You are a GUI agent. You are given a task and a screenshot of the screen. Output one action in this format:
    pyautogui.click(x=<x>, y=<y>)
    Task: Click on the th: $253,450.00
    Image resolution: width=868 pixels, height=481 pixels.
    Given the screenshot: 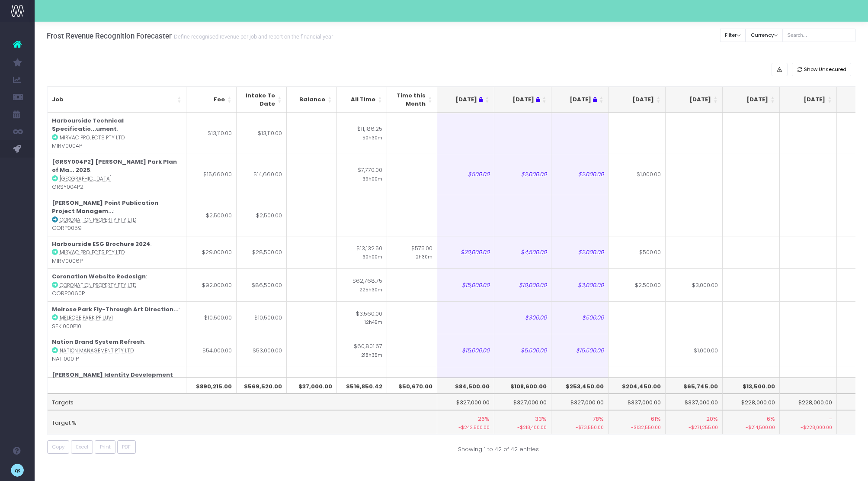 What is the action you would take?
    pyautogui.click(x=580, y=386)
    